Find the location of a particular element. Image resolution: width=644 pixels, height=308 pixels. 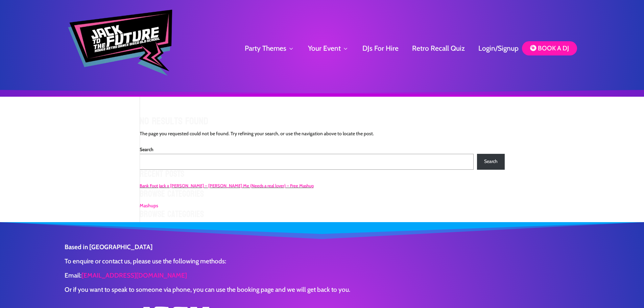

p: Or if you want to speak to someone via phone, you can use the booking page and we will get back t... is located at coordinates (208, 290).